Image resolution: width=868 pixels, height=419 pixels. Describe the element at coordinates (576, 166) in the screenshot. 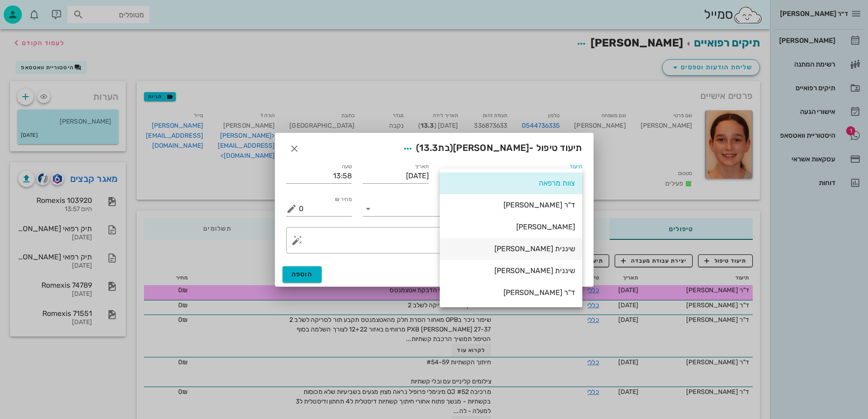

I see `label: תיעוד` at that location.